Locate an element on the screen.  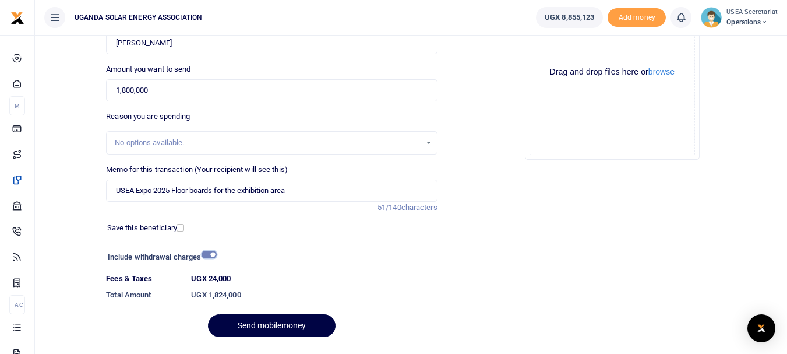
input: Enter extra information is located at coordinates (271, 190).